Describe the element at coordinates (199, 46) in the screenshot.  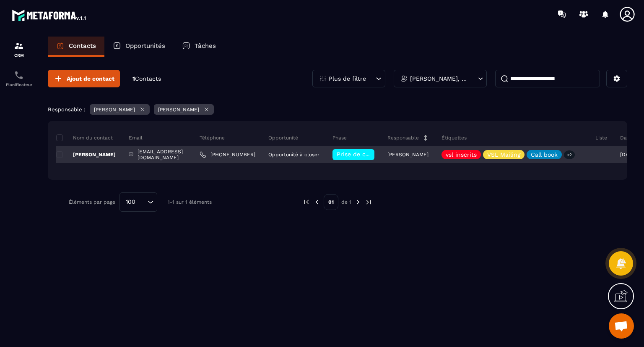
I see `a: Tâches` at that location.